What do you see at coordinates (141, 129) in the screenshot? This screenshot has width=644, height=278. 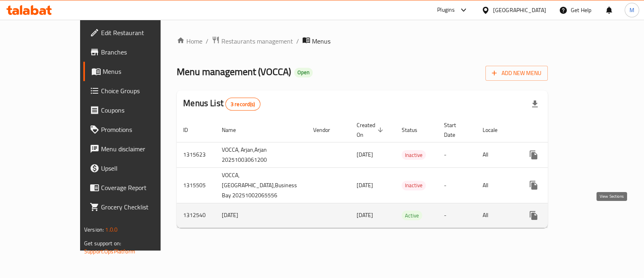 I see `span: Promotions` at bounding box center [141, 129].